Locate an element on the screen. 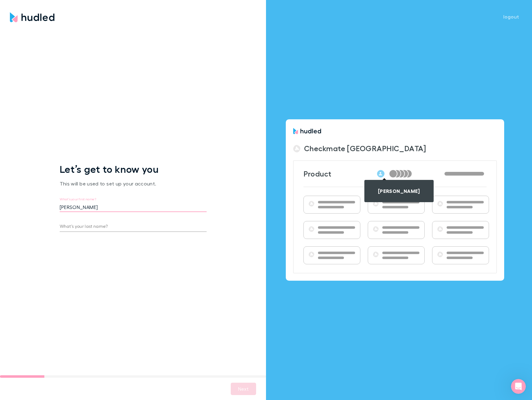 This screenshot has height=400, width=532. img: Checkmate New Zealand's Logo is located at coordinates (297, 149).